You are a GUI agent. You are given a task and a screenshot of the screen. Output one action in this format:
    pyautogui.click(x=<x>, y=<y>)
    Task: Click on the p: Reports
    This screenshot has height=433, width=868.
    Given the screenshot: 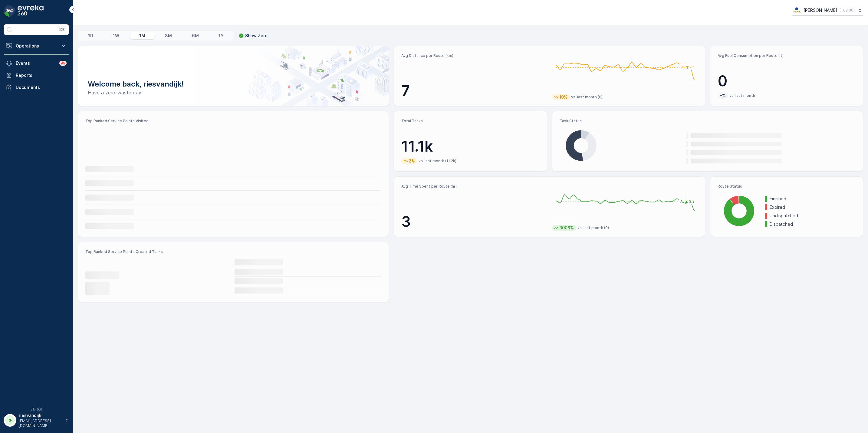 What is the action you would take?
    pyautogui.click(x=41, y=76)
    